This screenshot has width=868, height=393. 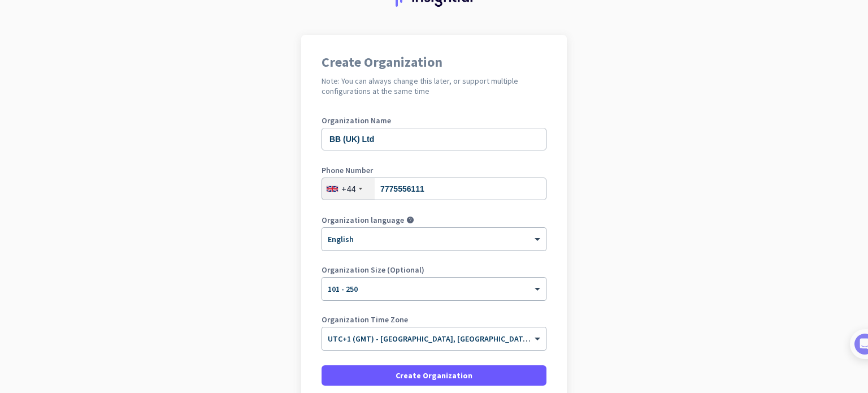 I want to click on label: Phone Number, so click(x=434, y=170).